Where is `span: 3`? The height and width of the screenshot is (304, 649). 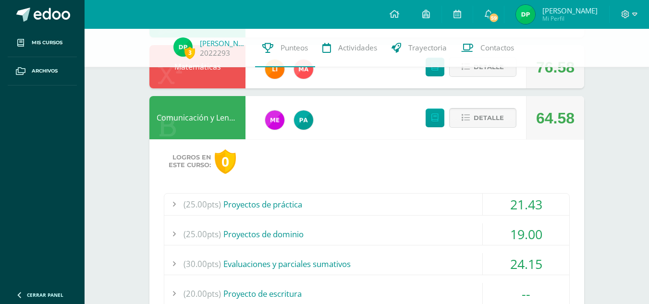
span: 3 is located at coordinates (190, 52).